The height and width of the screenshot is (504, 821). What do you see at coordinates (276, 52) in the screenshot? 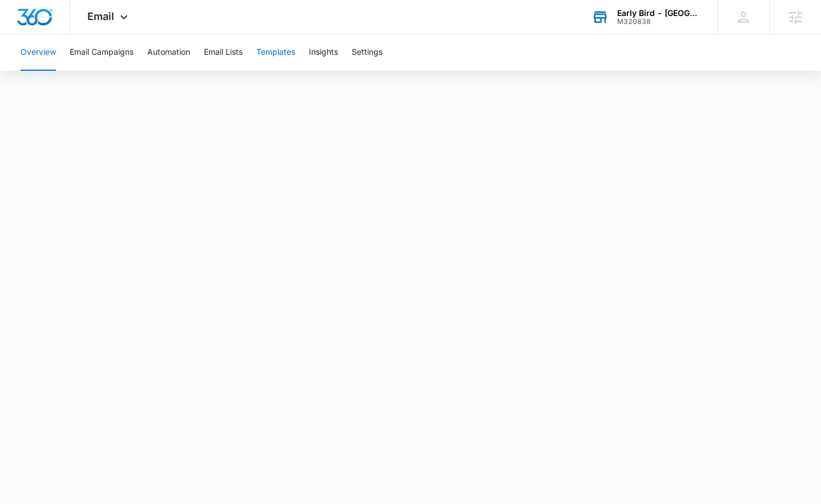
I see `button: Templates` at bounding box center [276, 52].